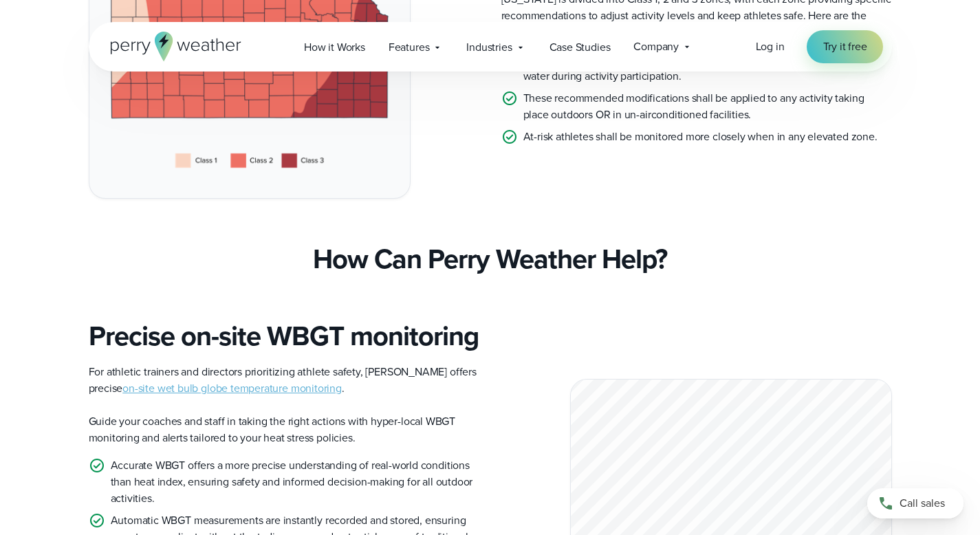 This screenshot has width=980, height=535. I want to click on span: Case Studies, so click(580, 48).